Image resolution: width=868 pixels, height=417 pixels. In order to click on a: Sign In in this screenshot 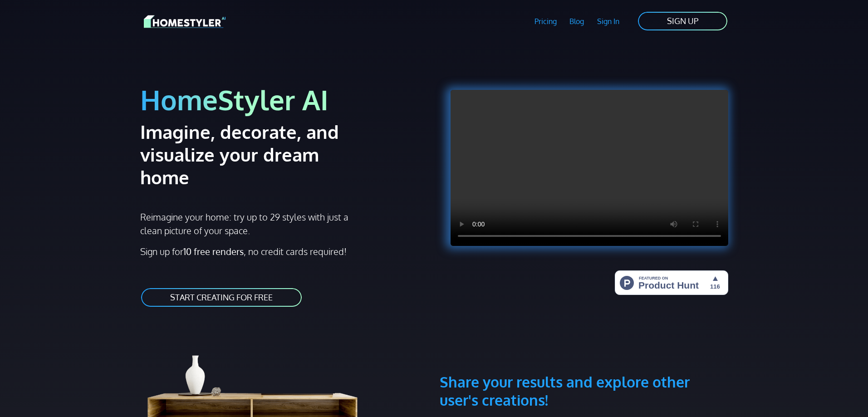, I will do `click(609, 21)`.